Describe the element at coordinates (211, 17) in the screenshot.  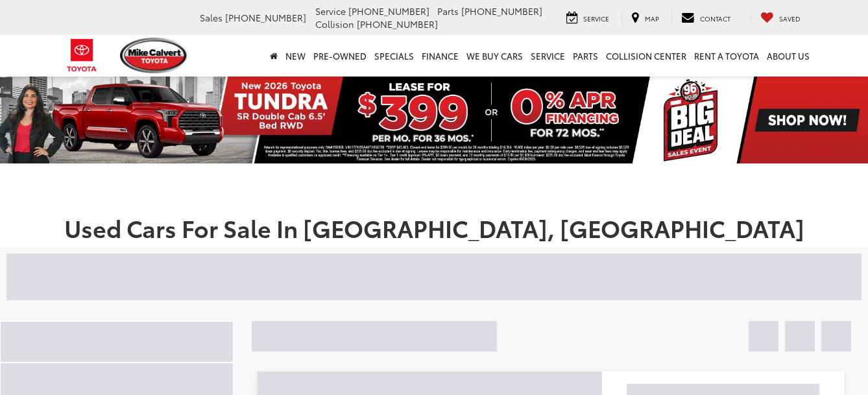
I see `span: Sales` at that location.